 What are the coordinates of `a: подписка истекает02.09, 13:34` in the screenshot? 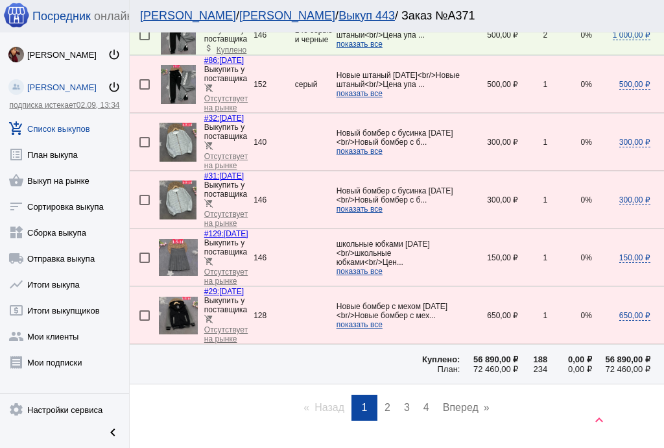 It's located at (64, 105).